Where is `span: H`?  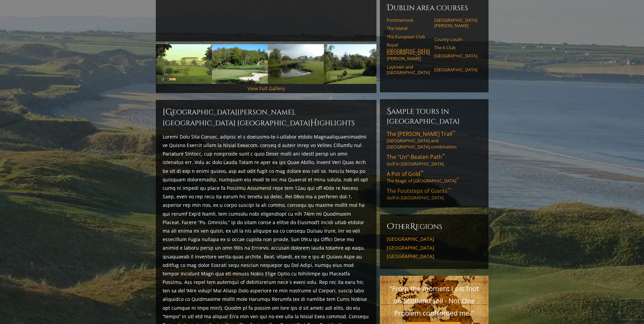 span: H is located at coordinates (313, 123).